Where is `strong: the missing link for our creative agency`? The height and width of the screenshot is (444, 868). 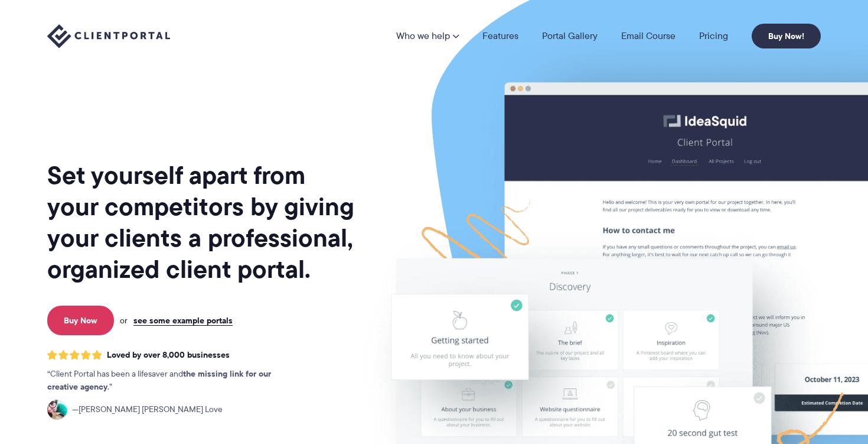
strong: the missing link for our creative agency is located at coordinates (159, 379).